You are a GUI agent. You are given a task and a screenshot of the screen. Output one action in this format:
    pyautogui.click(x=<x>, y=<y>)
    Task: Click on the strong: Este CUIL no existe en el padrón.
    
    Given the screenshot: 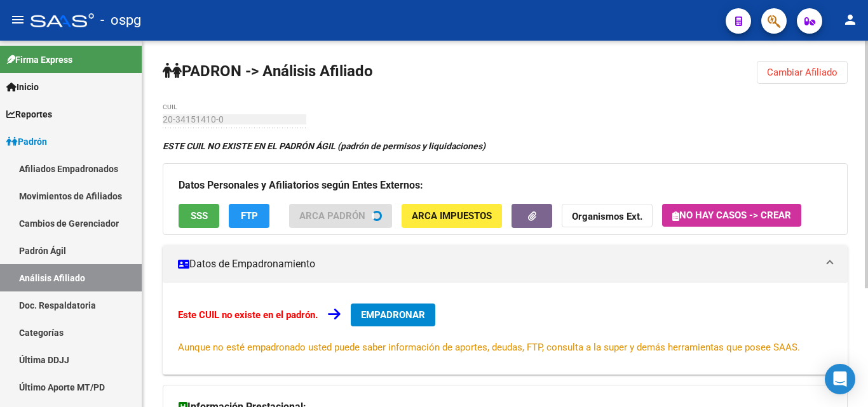 What is the action you would take?
    pyautogui.click(x=248, y=315)
    